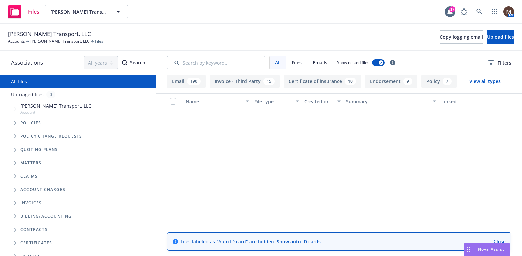 The width and height of the screenshot is (522, 256). I want to click on button: Linked associations, so click(463, 101).